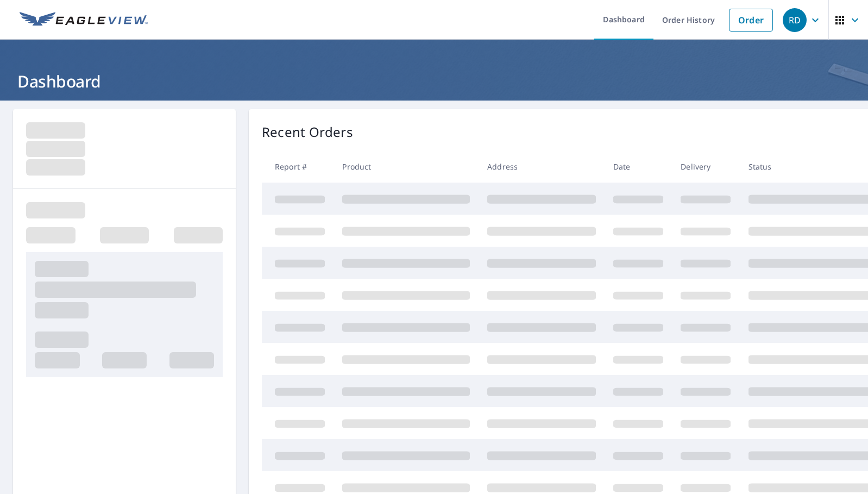 Image resolution: width=868 pixels, height=494 pixels. I want to click on a: Order, so click(750, 20).